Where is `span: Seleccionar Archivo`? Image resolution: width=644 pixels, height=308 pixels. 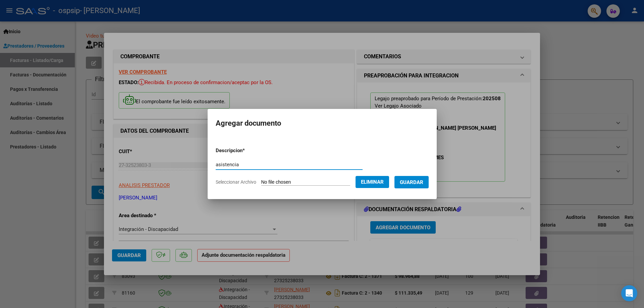
span: Seleccionar Archivo is located at coordinates (236, 182).